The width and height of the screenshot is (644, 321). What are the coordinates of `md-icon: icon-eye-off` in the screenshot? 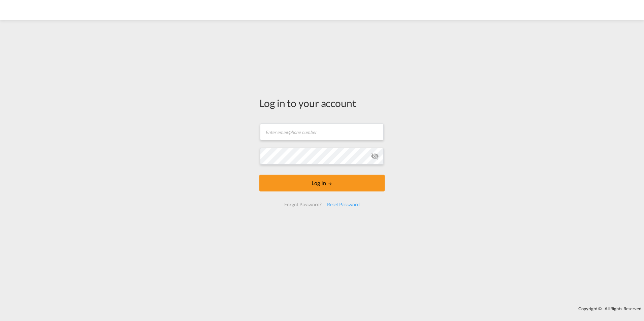 It's located at (375, 156).